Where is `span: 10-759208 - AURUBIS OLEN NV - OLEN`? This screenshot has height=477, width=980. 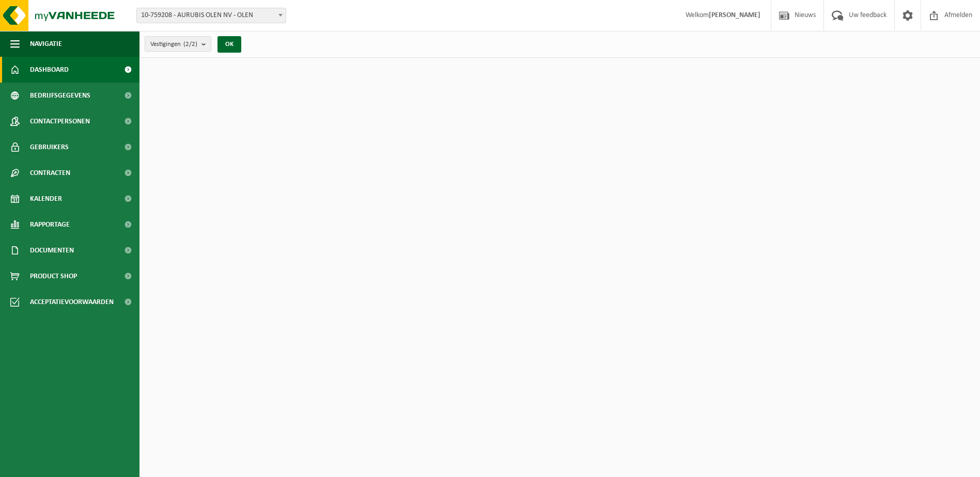
span: 10-759208 - AURUBIS OLEN NV - OLEN is located at coordinates (212, 16).